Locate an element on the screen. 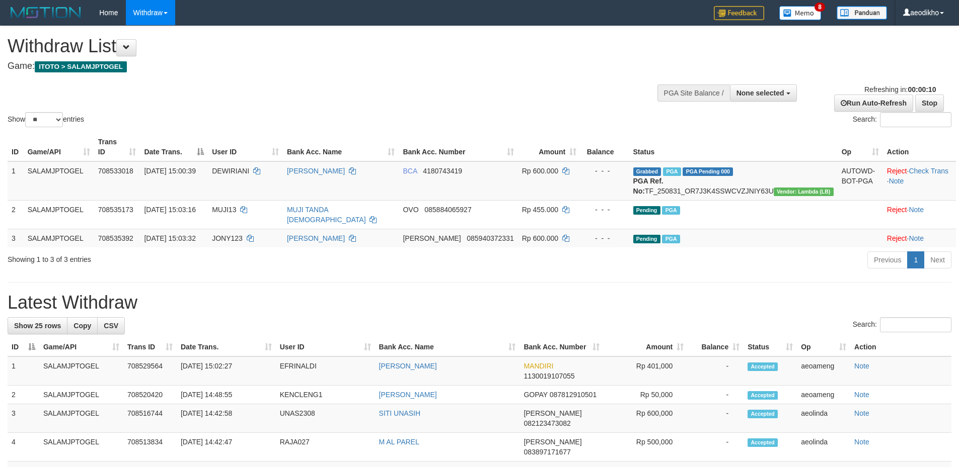 The image size is (959, 467). th: Bank Acc. Name: activate to sort column ascending is located at coordinates (341, 147).